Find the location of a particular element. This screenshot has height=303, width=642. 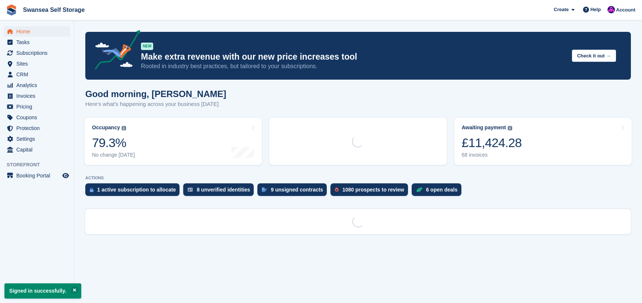

span: Booking Portal is located at coordinates (39, 176).